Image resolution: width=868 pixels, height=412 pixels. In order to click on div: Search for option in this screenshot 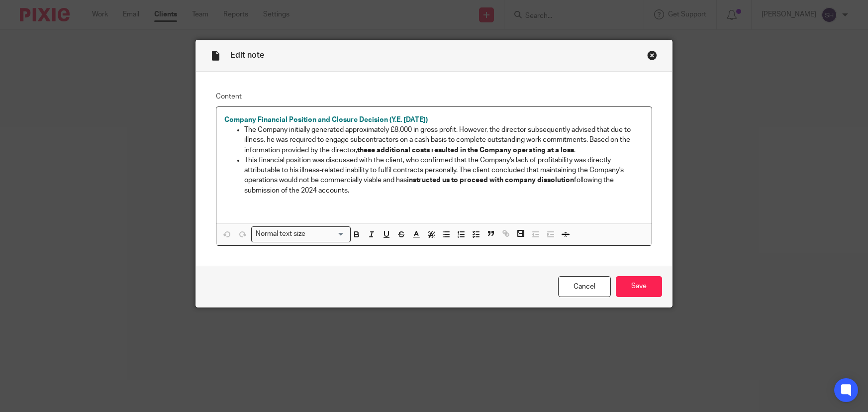, I will do `click(301, 234)`.